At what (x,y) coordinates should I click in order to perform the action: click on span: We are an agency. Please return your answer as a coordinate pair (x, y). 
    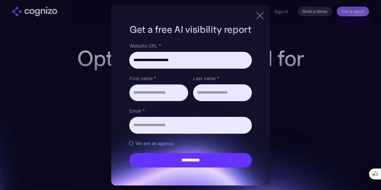
    Looking at the image, I should click on (154, 143).